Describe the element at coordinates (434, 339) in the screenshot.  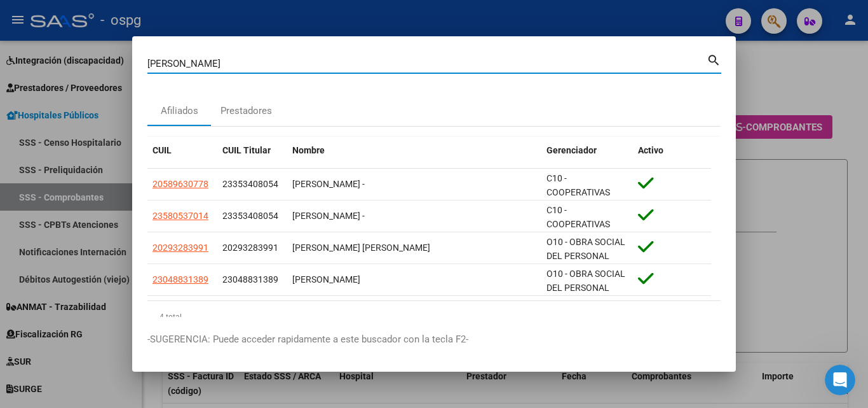
I see `p: -SUGERENCIA: Puede acceder rapidamente a este buscador con la tecla F2-` at that location.